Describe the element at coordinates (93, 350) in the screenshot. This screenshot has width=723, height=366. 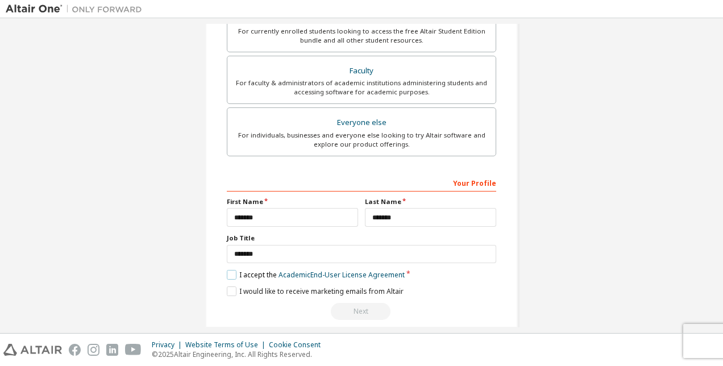
I see `img: instagram.svg` at that location.